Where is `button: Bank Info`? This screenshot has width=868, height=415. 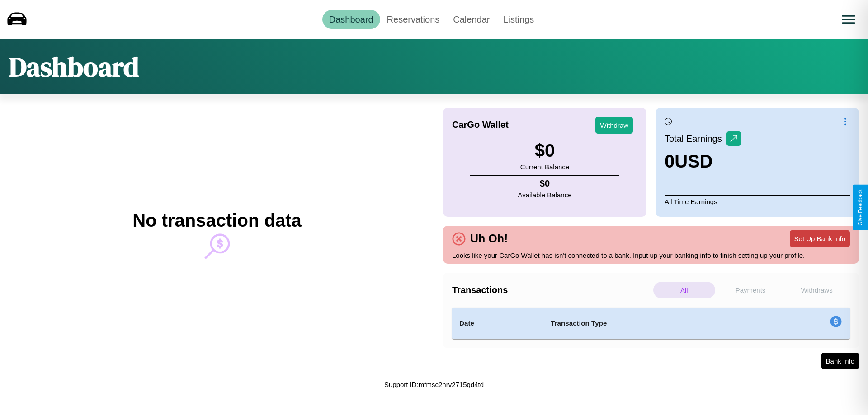
button: Bank Info is located at coordinates (839, 361).